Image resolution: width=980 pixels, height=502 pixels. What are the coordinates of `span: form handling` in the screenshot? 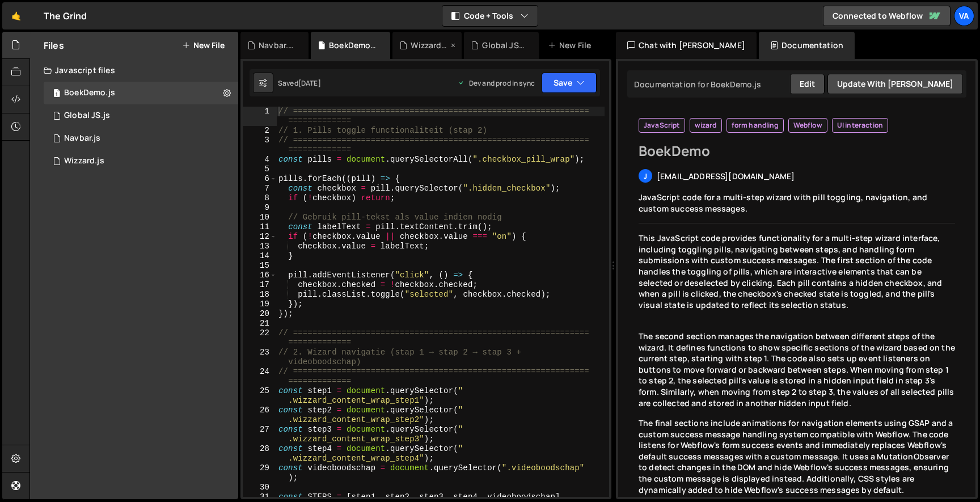 It's located at (755, 125).